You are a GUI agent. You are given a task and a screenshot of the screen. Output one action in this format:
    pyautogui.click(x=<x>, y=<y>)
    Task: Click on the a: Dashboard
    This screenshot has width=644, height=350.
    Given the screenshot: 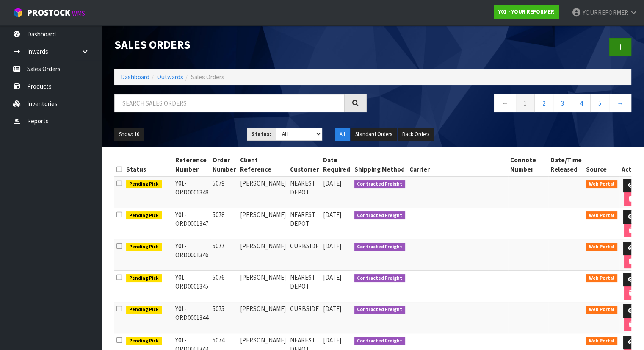 What is the action you would take?
    pyautogui.click(x=135, y=77)
    